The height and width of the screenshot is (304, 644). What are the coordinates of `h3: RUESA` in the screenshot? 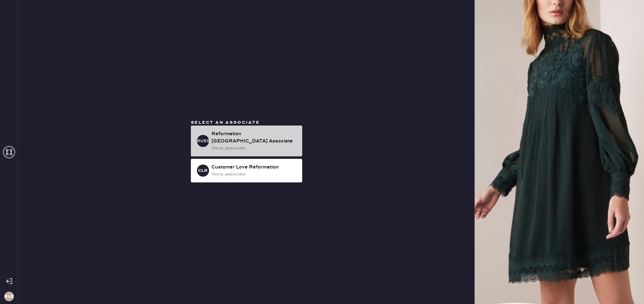 It's located at (203, 141).